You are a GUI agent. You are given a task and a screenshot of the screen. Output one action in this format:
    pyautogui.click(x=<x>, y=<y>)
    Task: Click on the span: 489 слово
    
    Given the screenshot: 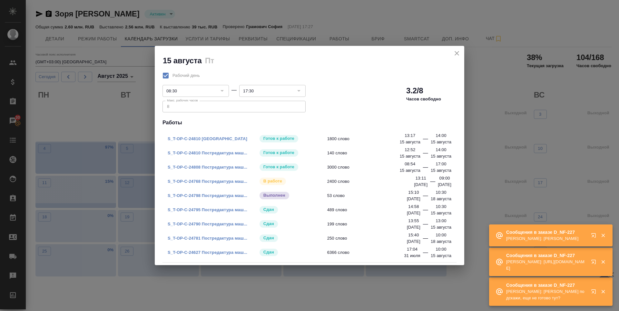 What is the action you would take?
    pyautogui.click(x=373, y=210)
    